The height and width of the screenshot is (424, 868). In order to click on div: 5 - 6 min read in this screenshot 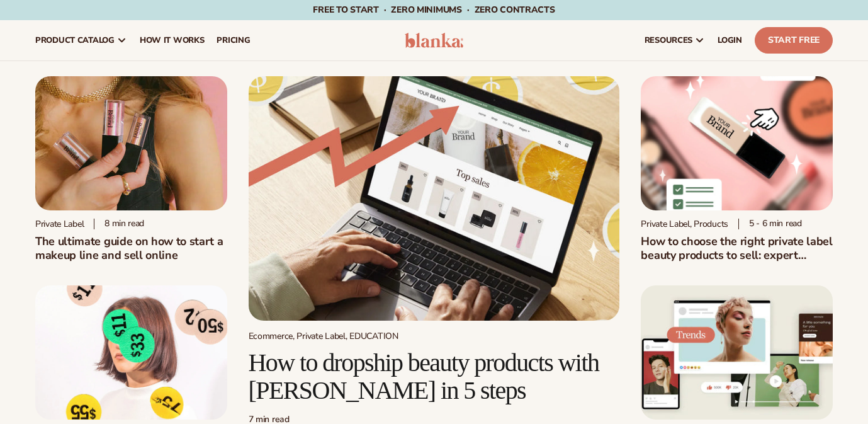, I will do `click(769, 224)`.